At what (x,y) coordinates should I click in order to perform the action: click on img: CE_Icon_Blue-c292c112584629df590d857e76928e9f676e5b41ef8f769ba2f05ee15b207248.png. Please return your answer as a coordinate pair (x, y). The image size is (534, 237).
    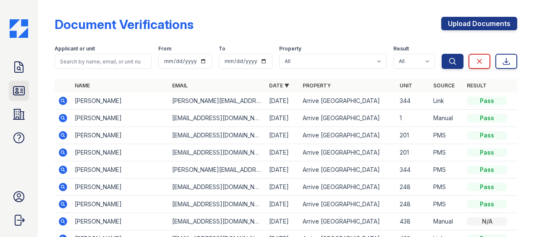
    Looking at the image, I should click on (19, 29).